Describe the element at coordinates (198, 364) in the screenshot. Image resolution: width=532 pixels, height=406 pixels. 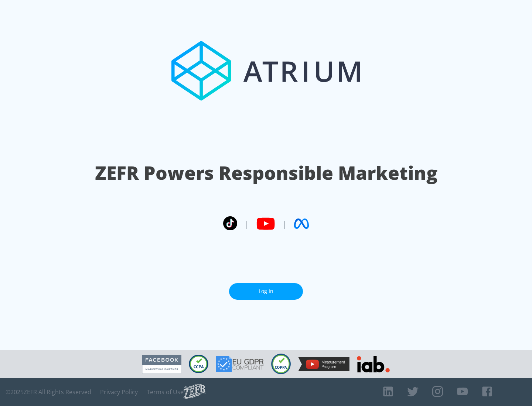
I see `img: CCPA Compliant` at that location.